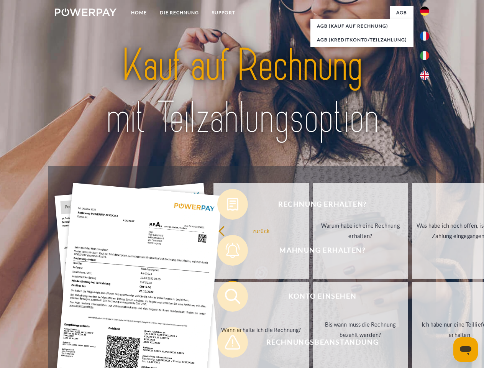 The height and width of the screenshot is (368, 484). Describe the element at coordinates (362, 40) in the screenshot. I see `a: AGB (Kreditkonto/Teilzahlung)` at that location.